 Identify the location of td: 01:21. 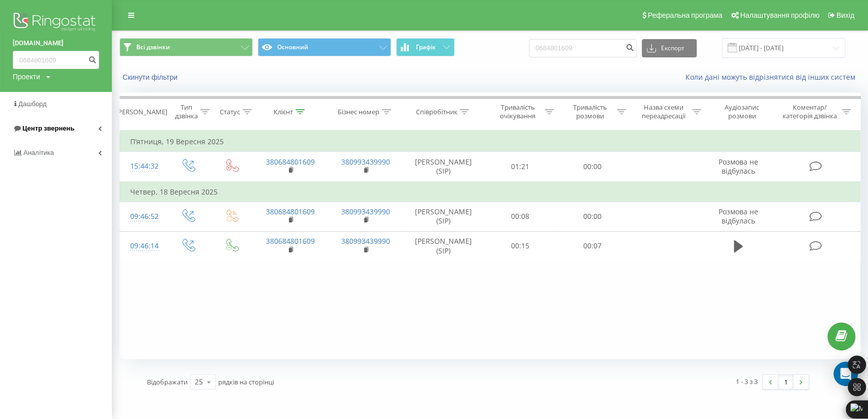
(520, 167).